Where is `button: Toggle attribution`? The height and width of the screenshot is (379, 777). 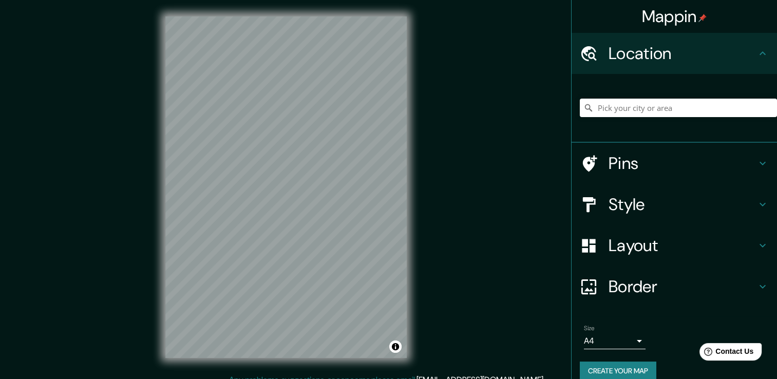 button: Toggle attribution is located at coordinates (395, 346).